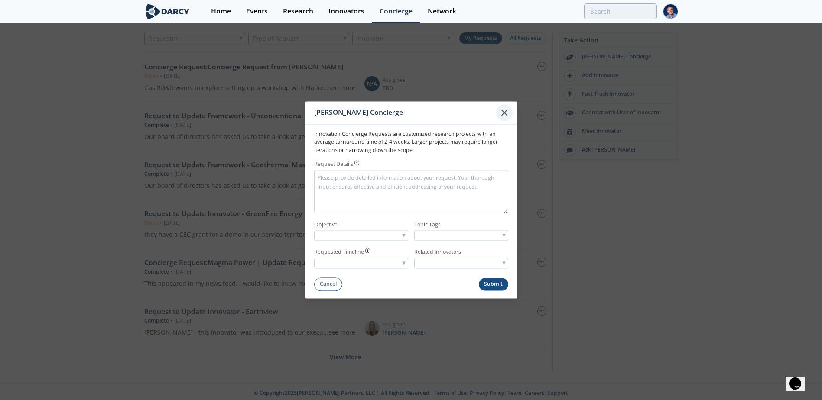  I want to click on div: Innovators, so click(346, 11).